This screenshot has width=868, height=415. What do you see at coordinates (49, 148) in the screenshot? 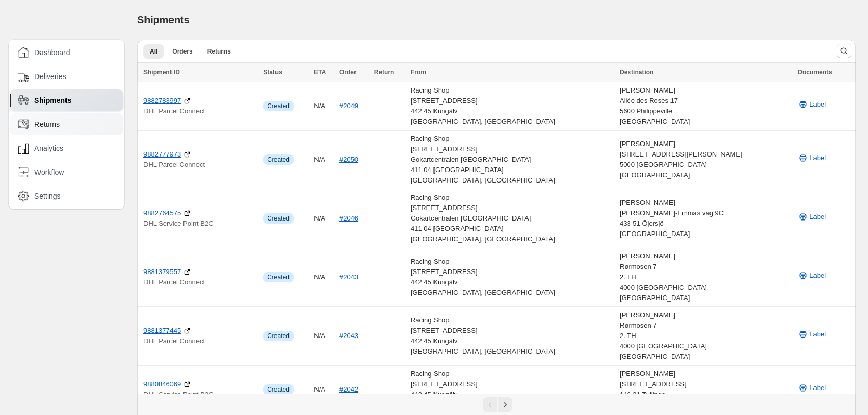
I see `span: Analytics` at bounding box center [49, 148].